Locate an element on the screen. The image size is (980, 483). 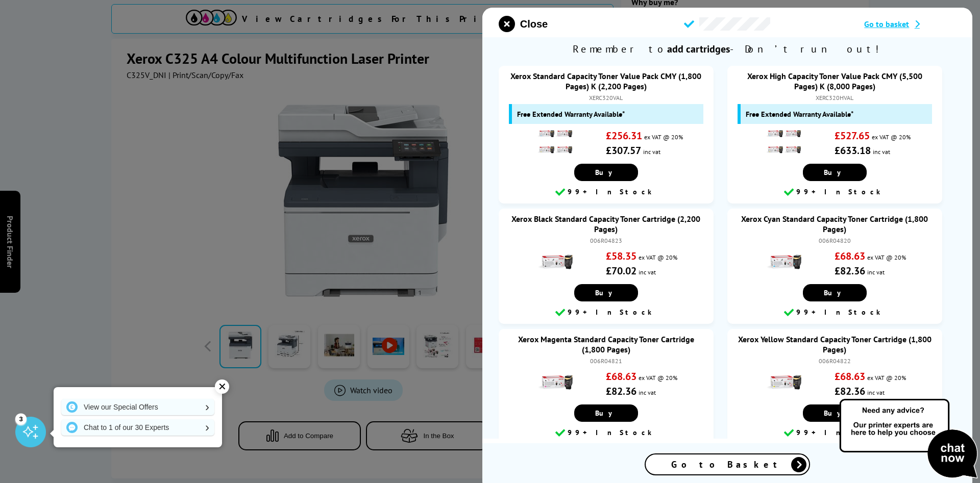
div: 006R04822 is located at coordinates (834, 360).